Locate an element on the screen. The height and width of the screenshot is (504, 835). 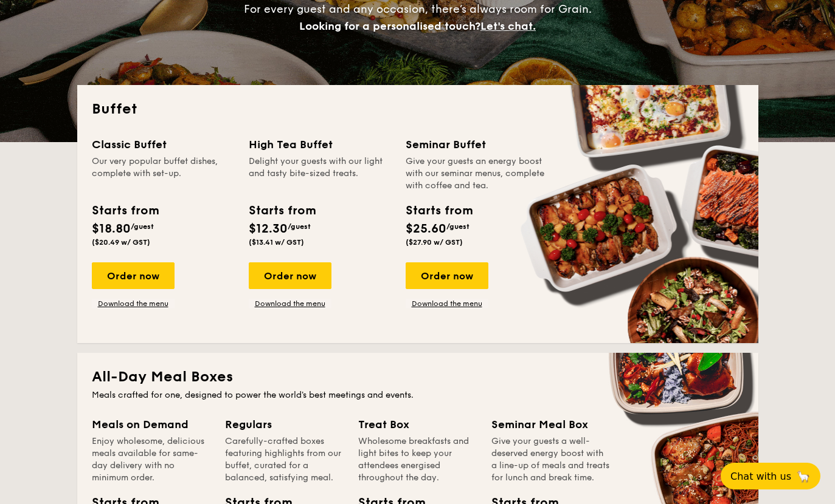
div: Seminar Meal Box is located at coordinates (550, 425).